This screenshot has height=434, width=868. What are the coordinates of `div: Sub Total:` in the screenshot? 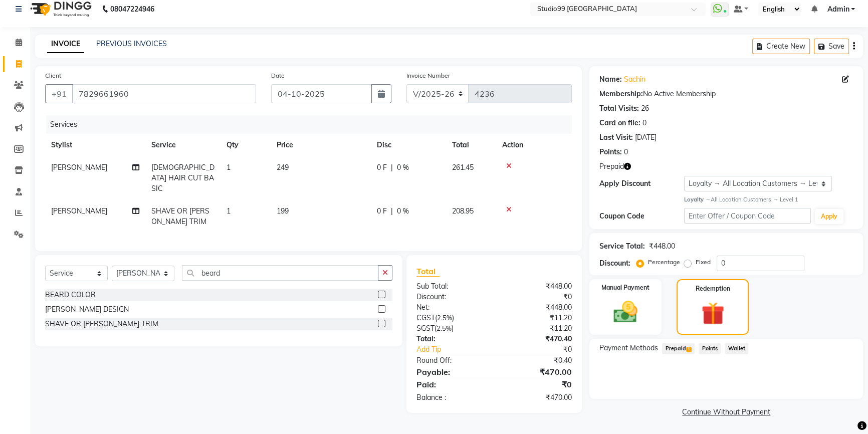 It's located at (451, 286).